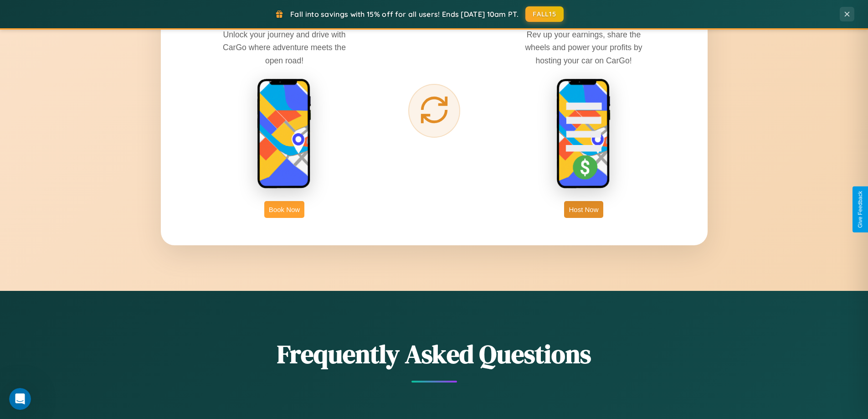  I want to click on div: Give Feedback, so click(861, 210).